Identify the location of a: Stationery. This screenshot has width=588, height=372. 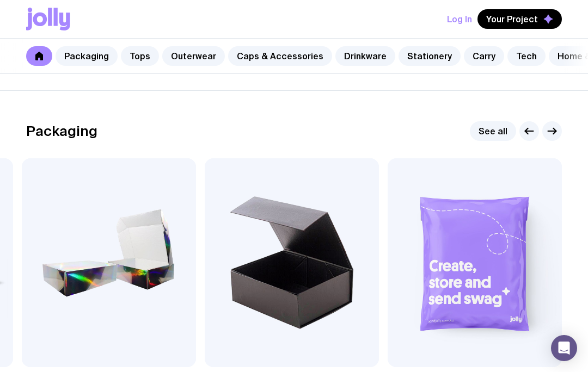
(429, 56).